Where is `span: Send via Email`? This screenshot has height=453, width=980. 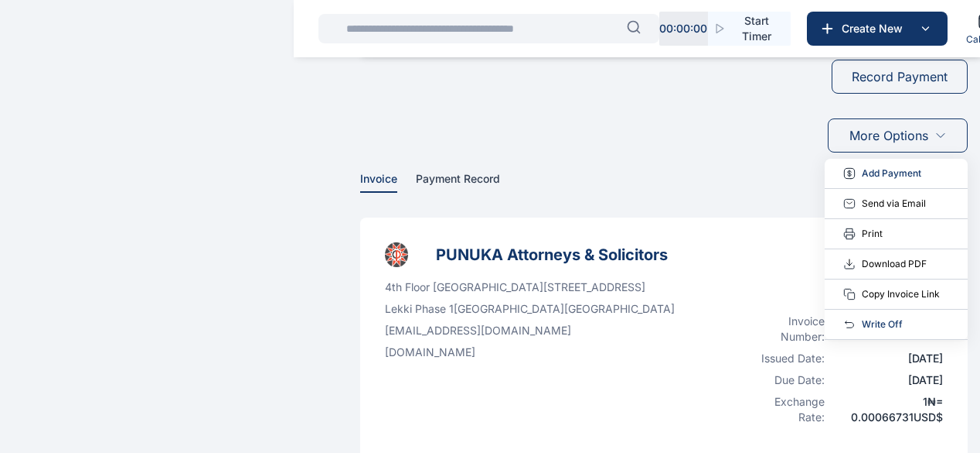 span: Send via Email is located at coordinates (894, 203).